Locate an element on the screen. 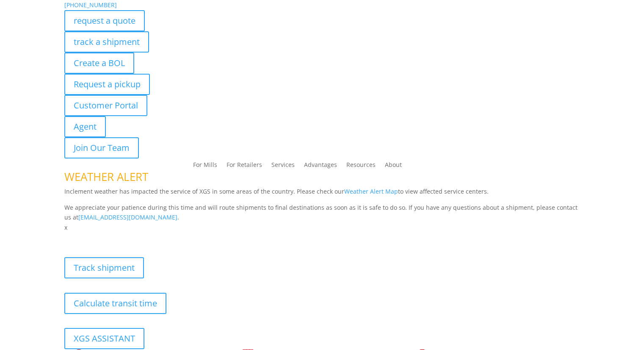 Image resolution: width=644 pixels, height=350 pixels. a: Join Our Team is located at coordinates (102, 147).